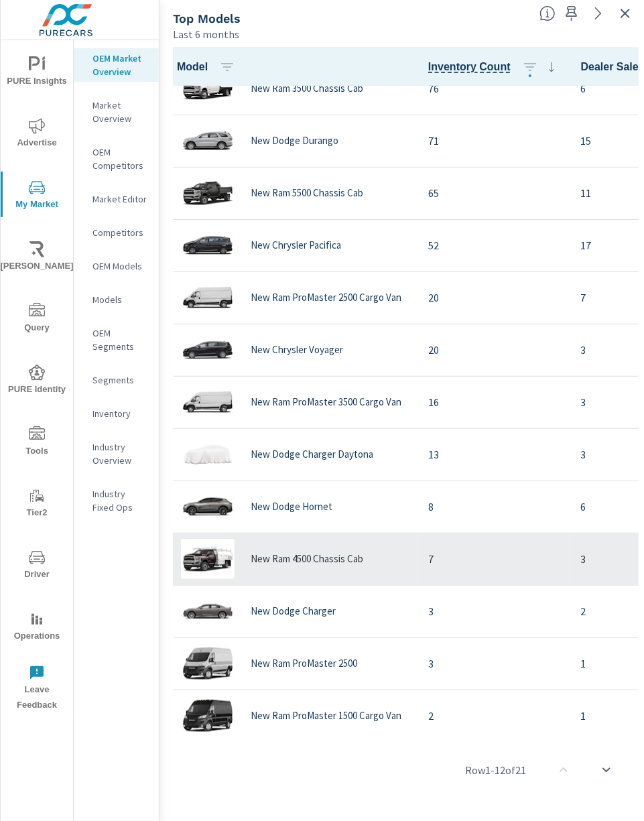 This screenshot has height=821, width=644. What do you see at coordinates (37, 379) in the screenshot?
I see `div: nav menu` at bounding box center [37, 379].